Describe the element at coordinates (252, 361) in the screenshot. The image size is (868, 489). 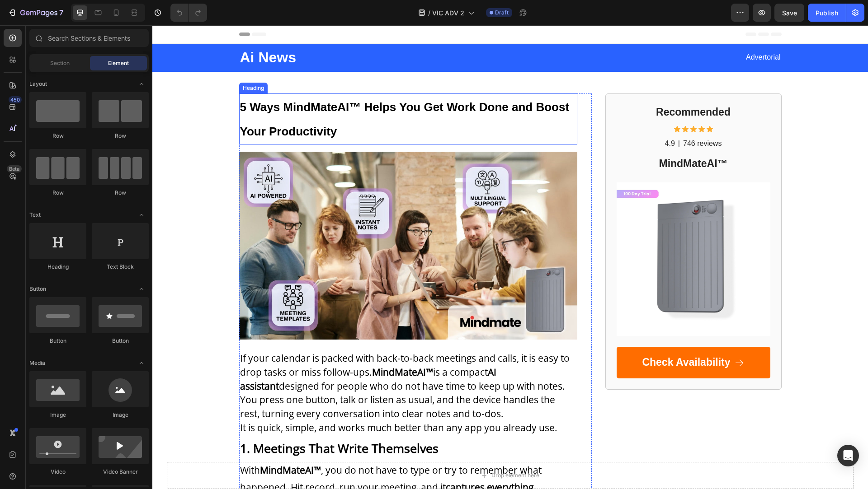
I see `span: If your calendar is packed with back-to-back meetings and calls, it is easy to drop tasks or miss...` at that location.